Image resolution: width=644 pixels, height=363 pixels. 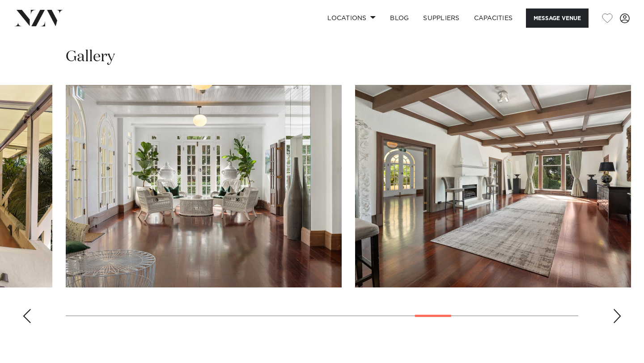 What do you see at coordinates (441, 18) in the screenshot?
I see `a: SUPPLIERS` at bounding box center [441, 18].